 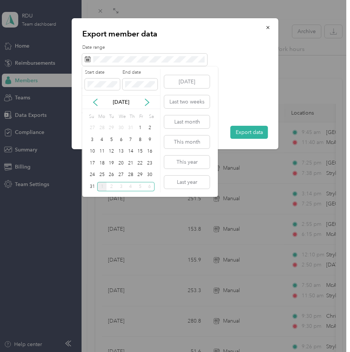 What do you see at coordinates (140, 73) in the screenshot?
I see `label: End date` at bounding box center [140, 73].